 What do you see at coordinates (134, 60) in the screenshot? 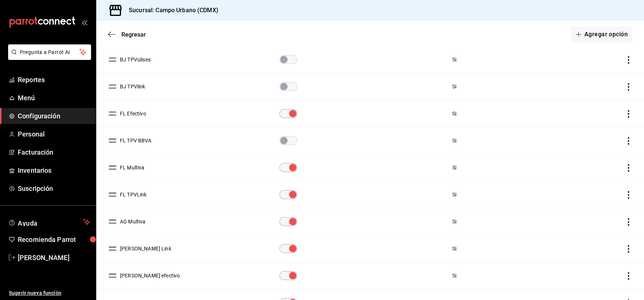
I see `button: BJ TPVulises` at bounding box center [134, 60].